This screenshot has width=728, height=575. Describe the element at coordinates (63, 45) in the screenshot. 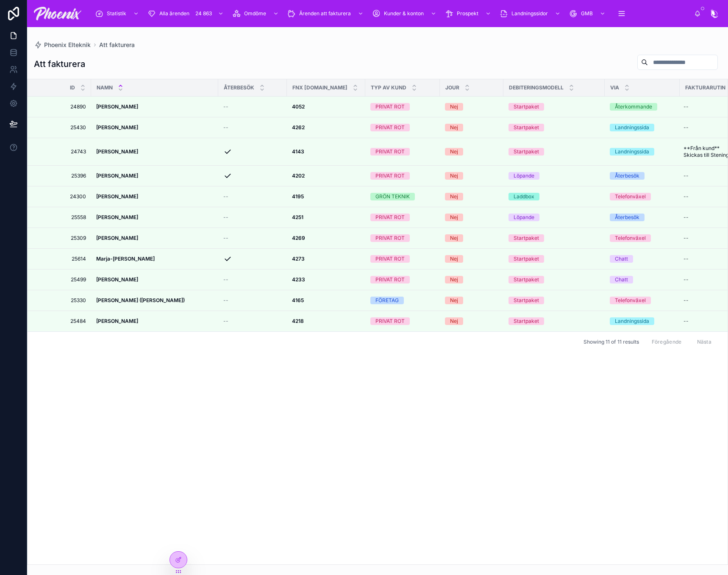

I see `a: Phoenix Elteknik` at that location.